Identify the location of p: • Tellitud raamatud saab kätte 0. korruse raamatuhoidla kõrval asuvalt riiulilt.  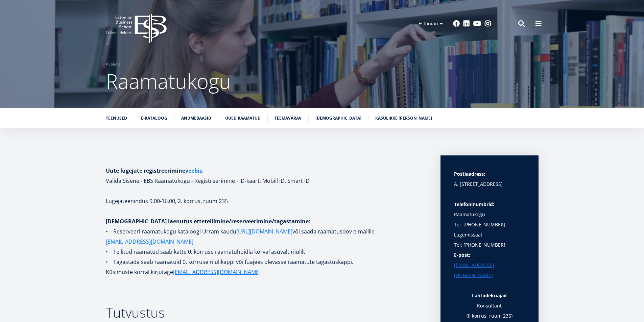
(266, 252).